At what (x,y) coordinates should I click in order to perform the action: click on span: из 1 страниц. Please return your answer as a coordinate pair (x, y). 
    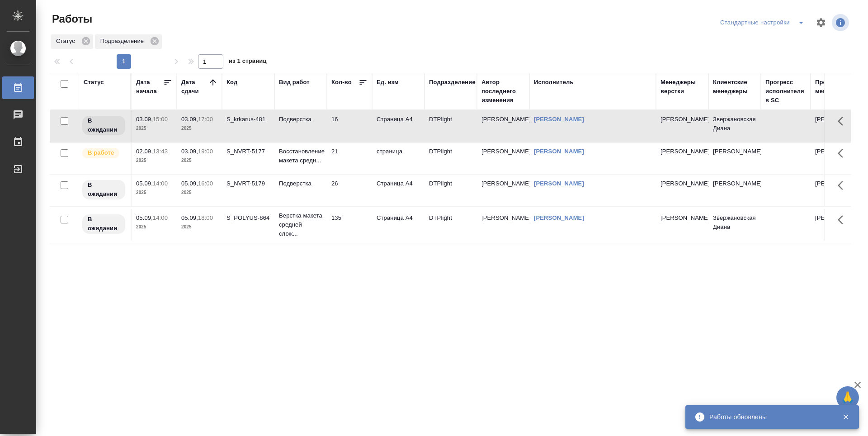
    Looking at the image, I should click on (248, 62).